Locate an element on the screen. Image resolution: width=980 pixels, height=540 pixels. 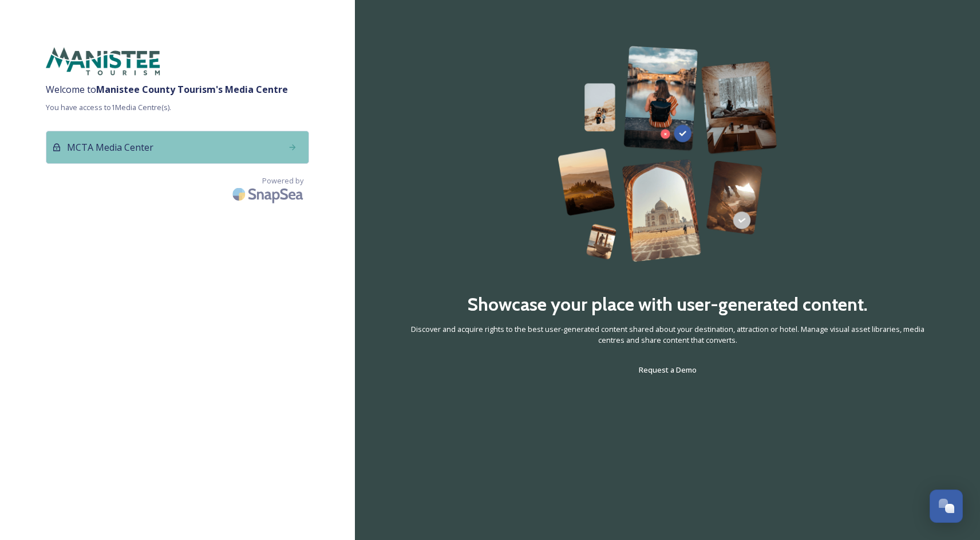
img: 63b42ca75bacad526042e722_Group%20154-p-800.png is located at coordinates (668, 153).